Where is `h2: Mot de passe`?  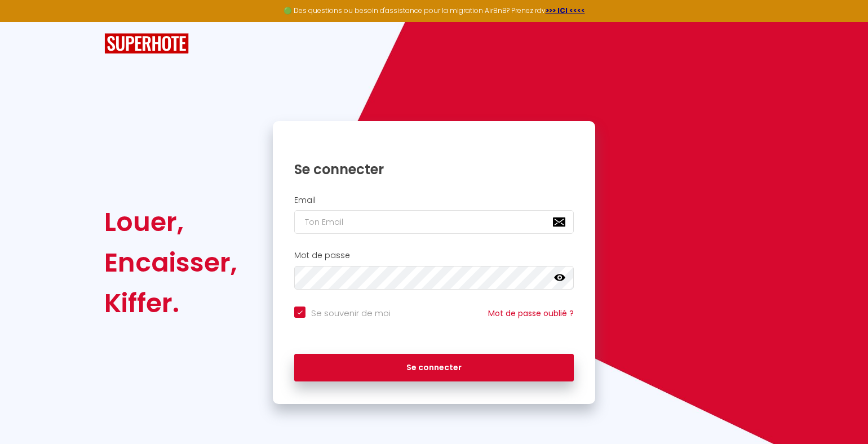
h2: Mot de passe is located at coordinates (434, 256).